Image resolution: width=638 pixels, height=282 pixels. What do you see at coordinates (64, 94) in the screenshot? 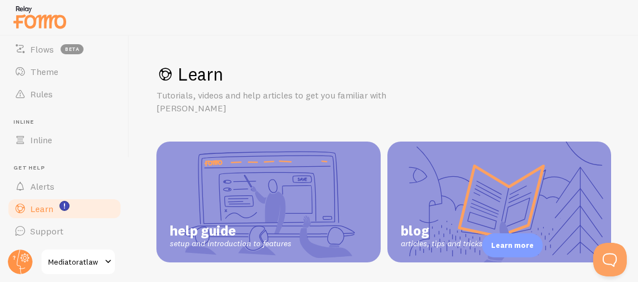
I see `a: Rules` at bounding box center [64, 94].